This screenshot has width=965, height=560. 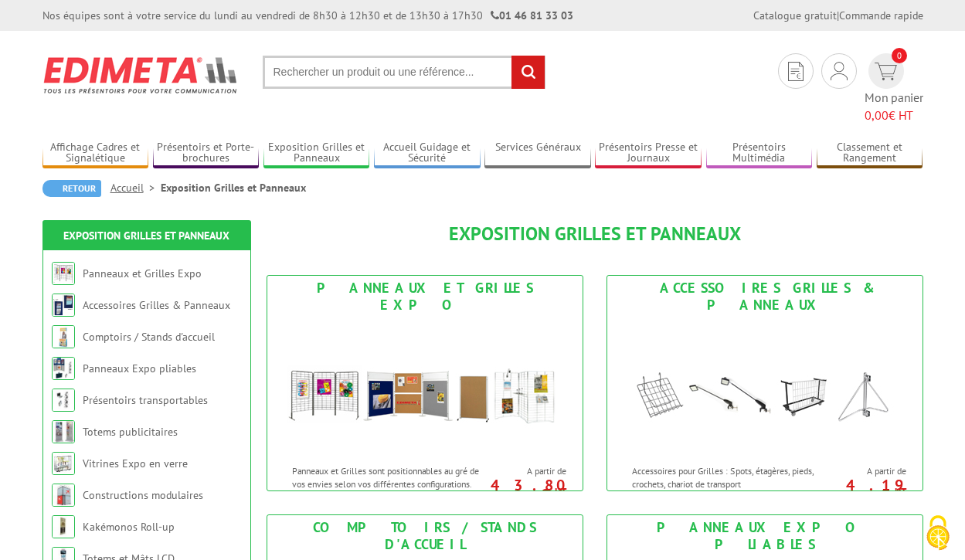 I want to click on a: Accueil, so click(x=136, y=187).